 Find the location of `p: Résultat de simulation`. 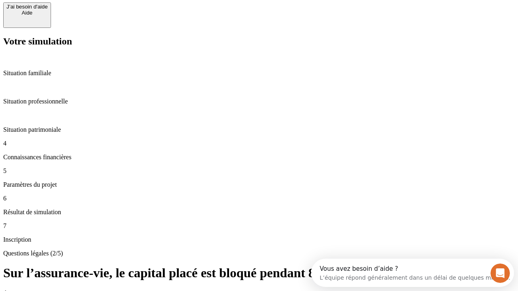

p: Résultat de simulation is located at coordinates (259, 213).